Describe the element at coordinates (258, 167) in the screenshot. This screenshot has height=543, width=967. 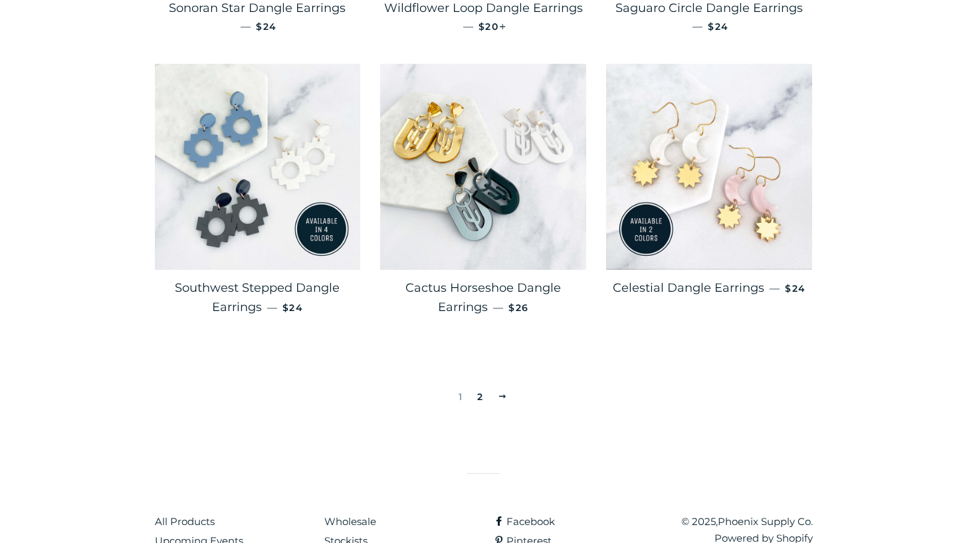
I see `img: Southwest Stepped Dangle Earrings` at that location.